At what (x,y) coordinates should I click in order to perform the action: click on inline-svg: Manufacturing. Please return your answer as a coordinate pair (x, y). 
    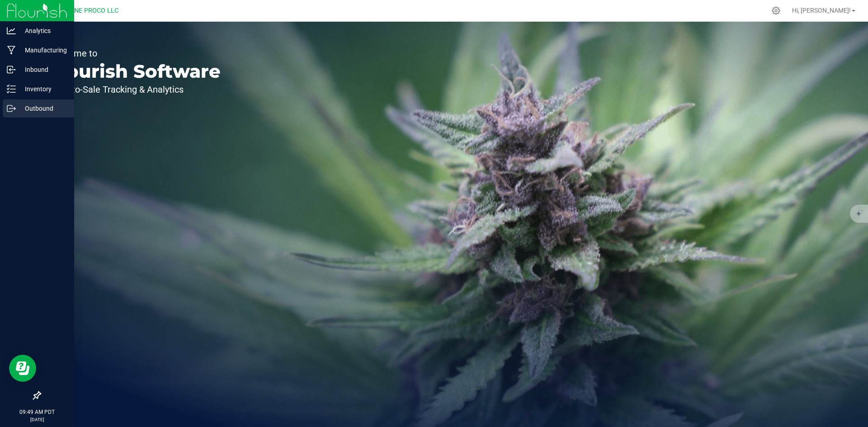
    Looking at the image, I should click on (11, 50).